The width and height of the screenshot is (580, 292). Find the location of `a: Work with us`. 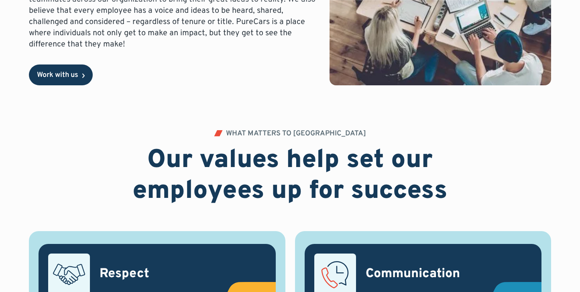

a: Work with us is located at coordinates (61, 75).